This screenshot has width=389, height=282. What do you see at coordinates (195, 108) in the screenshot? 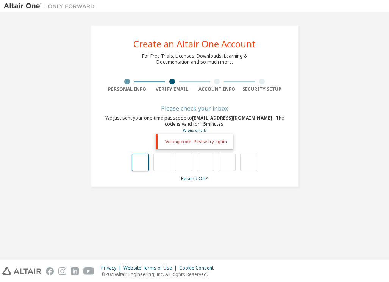
I see `div: Please check your inbox` at bounding box center [195, 108].